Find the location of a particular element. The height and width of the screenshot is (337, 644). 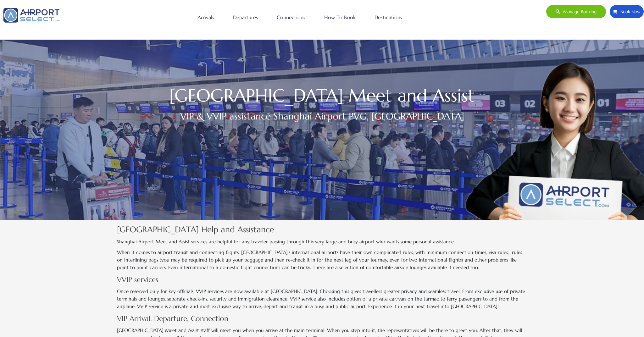

span: Manage booking is located at coordinates (579, 12).